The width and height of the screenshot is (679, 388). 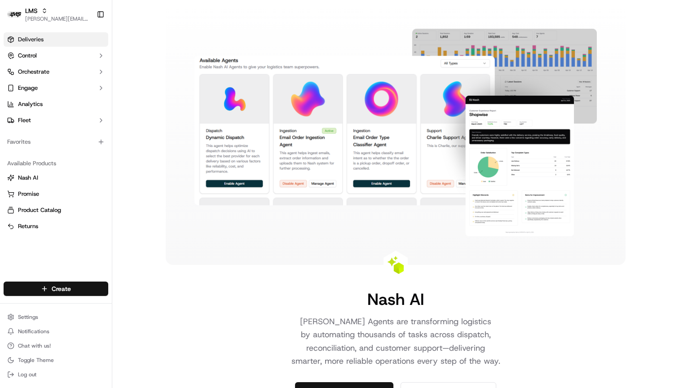 What do you see at coordinates (396, 299) in the screenshot?
I see `h1: Nash AI` at bounding box center [396, 299].